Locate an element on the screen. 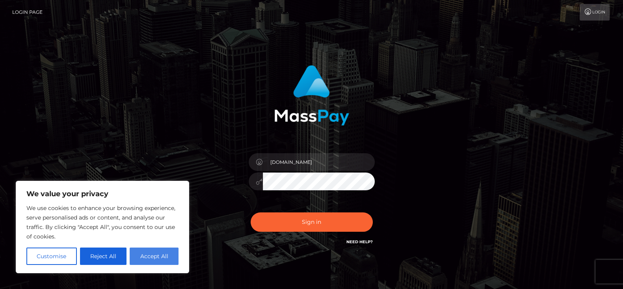 The image size is (623, 289). img: MassPay Login is located at coordinates (312, 95).